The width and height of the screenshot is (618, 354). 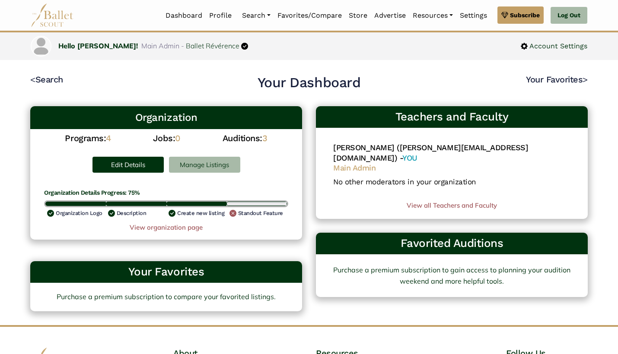 I want to click on h3: Your Favorites, so click(x=166, y=272).